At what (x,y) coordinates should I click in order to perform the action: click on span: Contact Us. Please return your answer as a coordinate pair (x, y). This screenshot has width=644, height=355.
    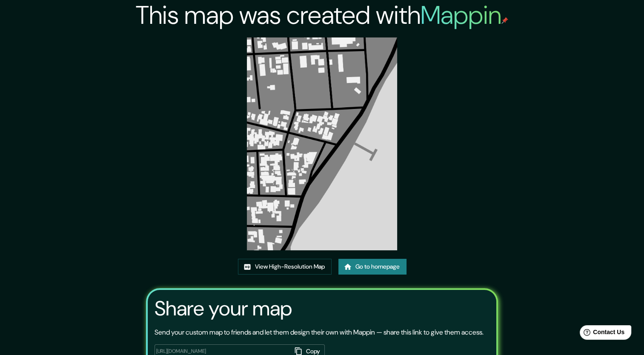
    Looking at the image, I should click on (40, 11).